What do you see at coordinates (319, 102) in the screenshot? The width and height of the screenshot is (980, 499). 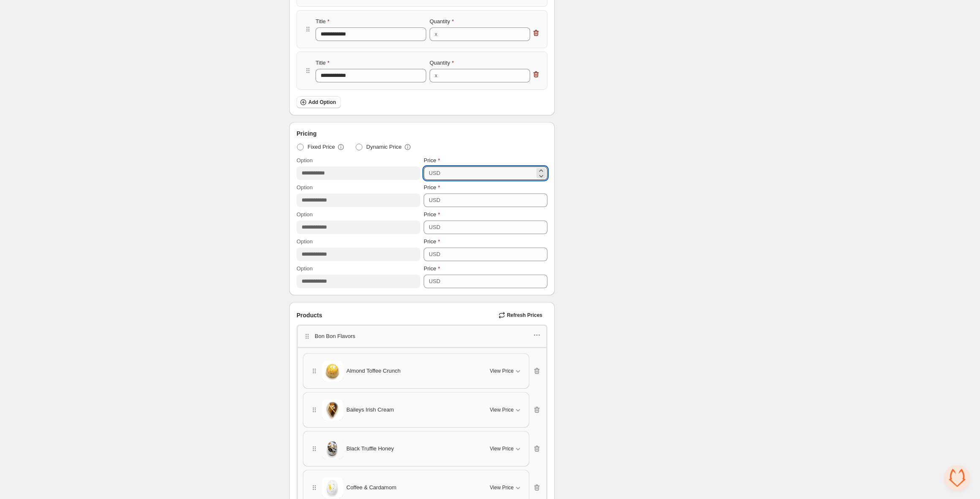 I see `button: Add Option` at bounding box center [319, 102].